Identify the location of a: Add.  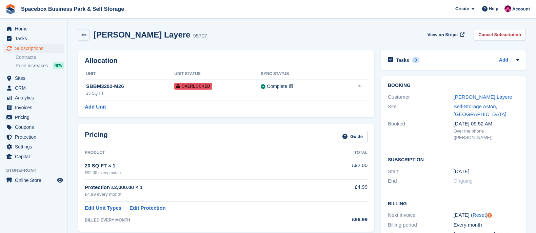
(503, 60).